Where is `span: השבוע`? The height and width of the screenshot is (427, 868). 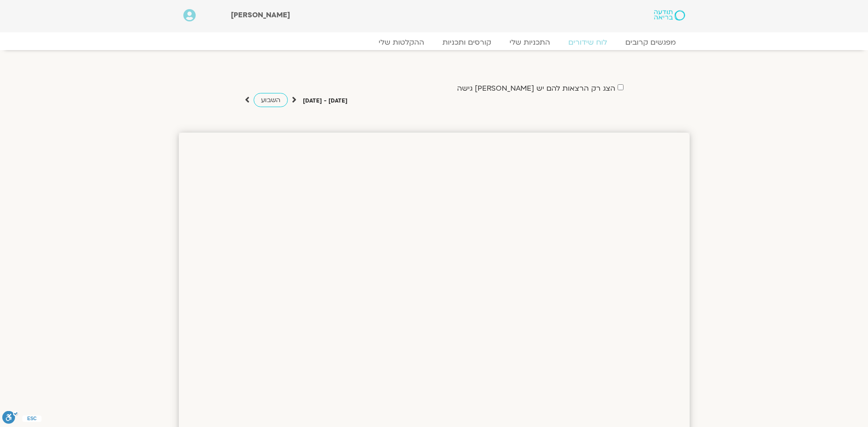 span: השבוע is located at coordinates (270, 100).